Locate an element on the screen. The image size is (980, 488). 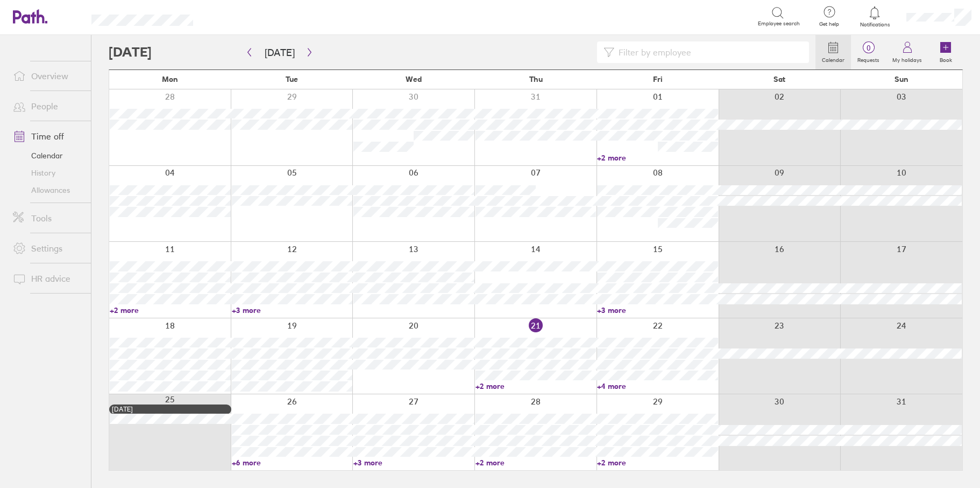
span: Notifications is located at coordinates (875, 25).